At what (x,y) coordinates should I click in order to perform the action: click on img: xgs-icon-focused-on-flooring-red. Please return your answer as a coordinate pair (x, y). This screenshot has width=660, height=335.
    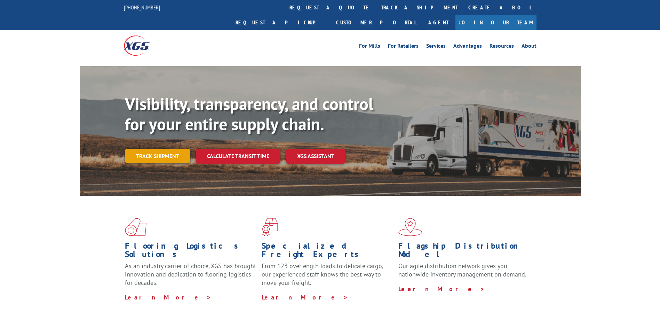
    Looking at the image, I should click on (270, 227).